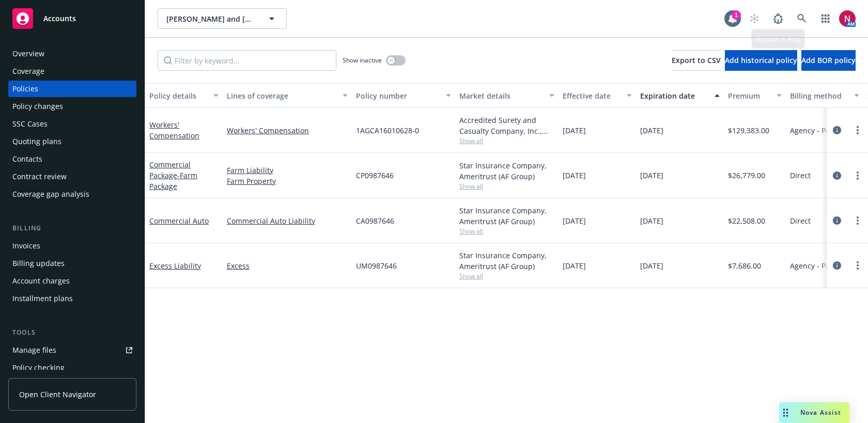 This screenshot has height=423, width=868. I want to click on button: Export to CSV, so click(696, 60).